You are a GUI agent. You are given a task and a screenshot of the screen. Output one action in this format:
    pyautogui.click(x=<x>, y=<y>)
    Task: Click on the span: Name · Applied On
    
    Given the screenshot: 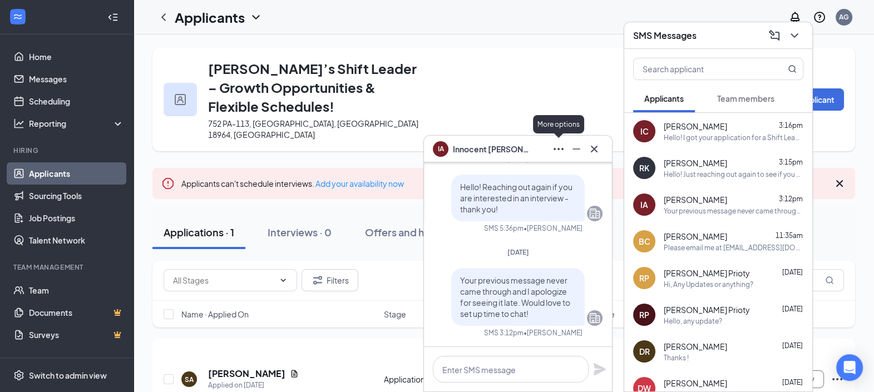 What is the action you would take?
    pyautogui.click(x=215, y=314)
    